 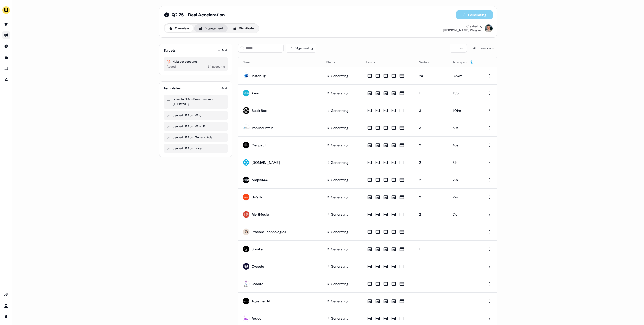 I want to click on div: Spryker, so click(x=258, y=249).